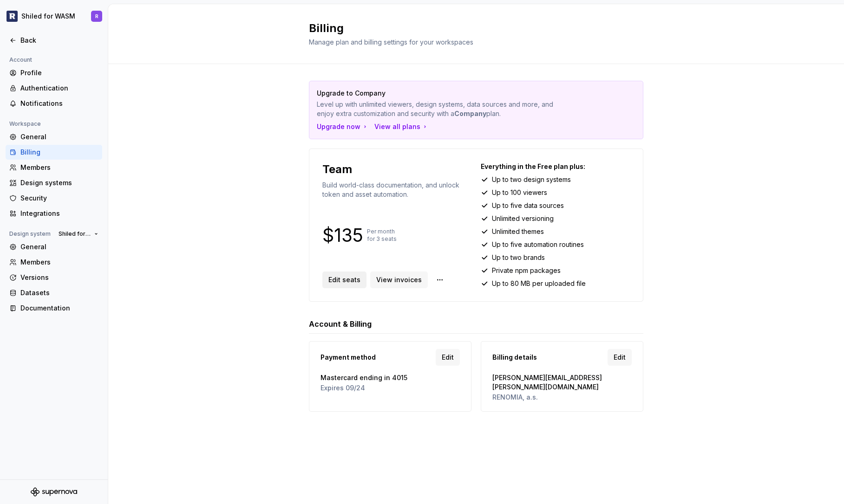 The width and height of the screenshot is (844, 504). Describe the element at coordinates (54, 16) in the screenshot. I see `button: Shiled for WASMR` at that location.